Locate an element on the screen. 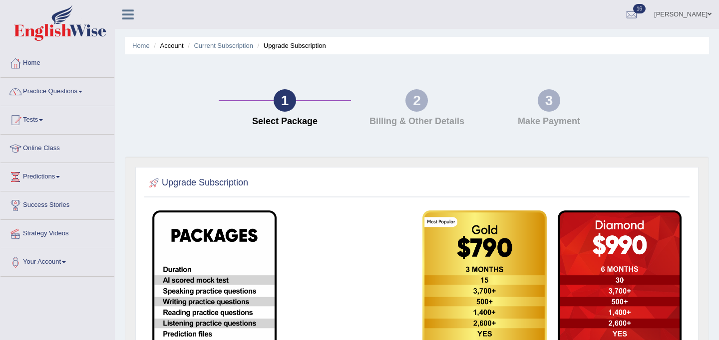 The width and height of the screenshot is (719, 340). h4: Billing & Other Details is located at coordinates (417, 122).